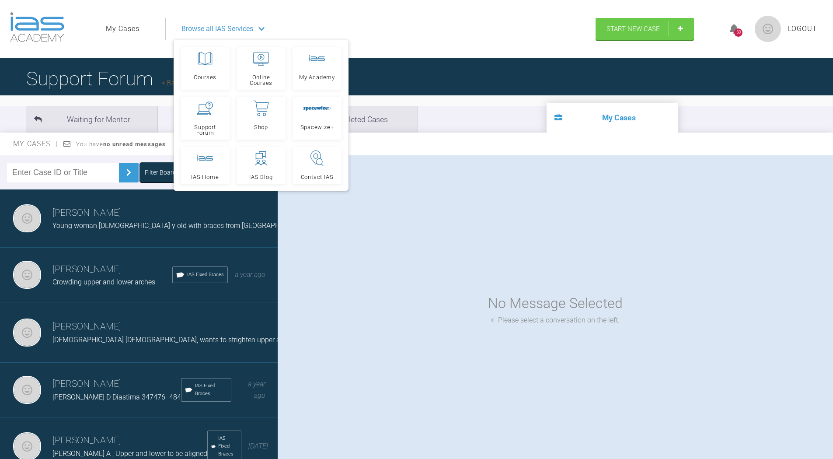  Describe the element at coordinates (317, 165) in the screenshot. I see `a: Contact IAS` at that location.